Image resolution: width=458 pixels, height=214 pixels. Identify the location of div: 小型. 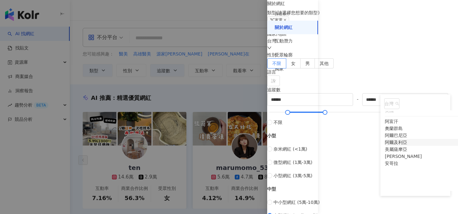
(362, 136).